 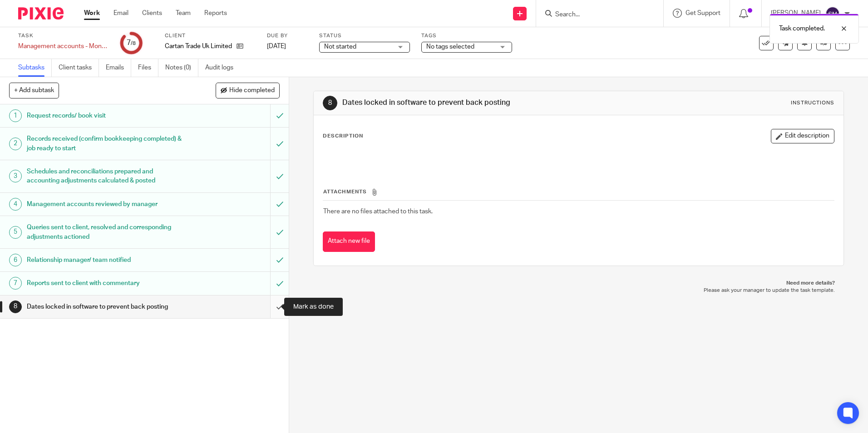 What do you see at coordinates (35, 68) in the screenshot?
I see `a: Subtasks` at bounding box center [35, 68].